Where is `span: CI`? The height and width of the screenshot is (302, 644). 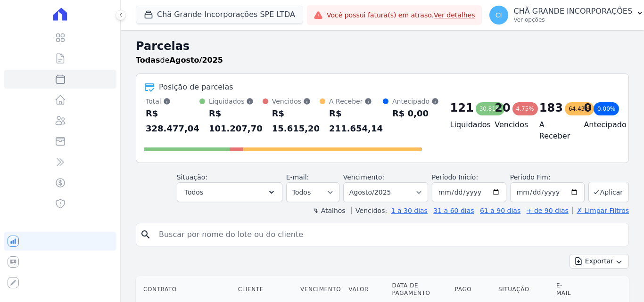
span: CI is located at coordinates (498, 15).